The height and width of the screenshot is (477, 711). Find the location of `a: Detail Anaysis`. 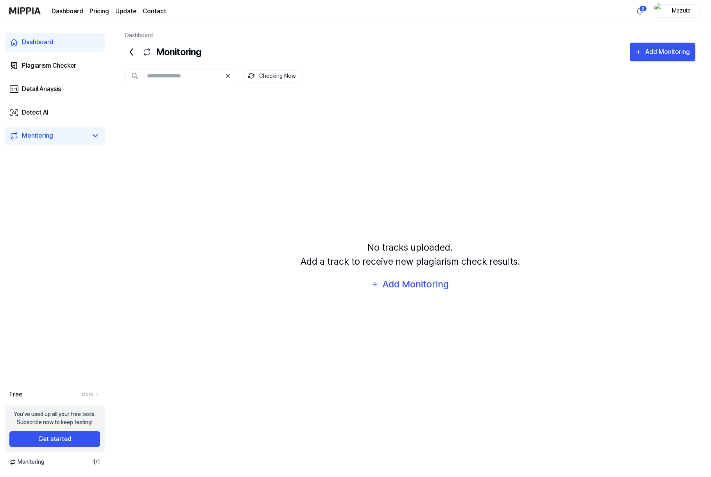

a: Detail Anaysis is located at coordinates (55, 89).